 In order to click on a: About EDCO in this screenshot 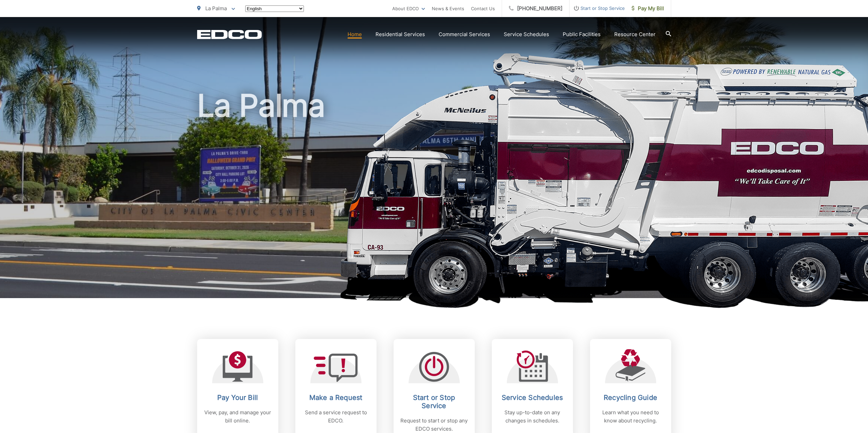, I will do `click(409, 9)`.